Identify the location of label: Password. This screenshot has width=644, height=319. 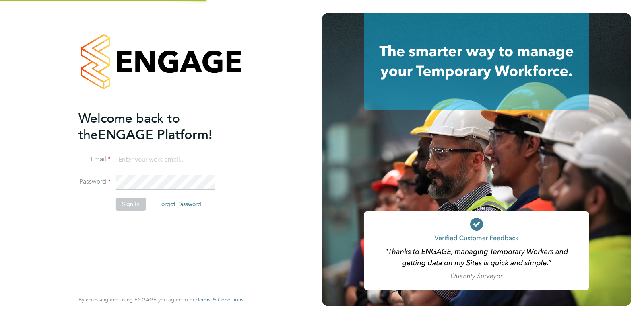
(95, 182).